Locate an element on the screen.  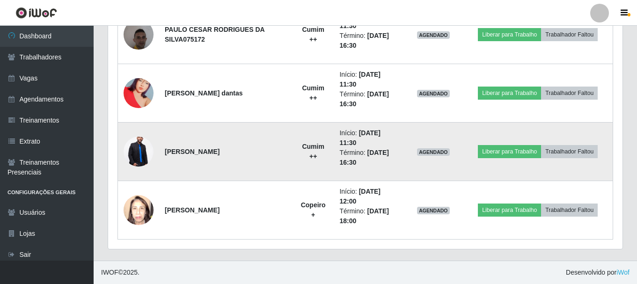
img: 1701560793571.jpeg is located at coordinates (139, 34).